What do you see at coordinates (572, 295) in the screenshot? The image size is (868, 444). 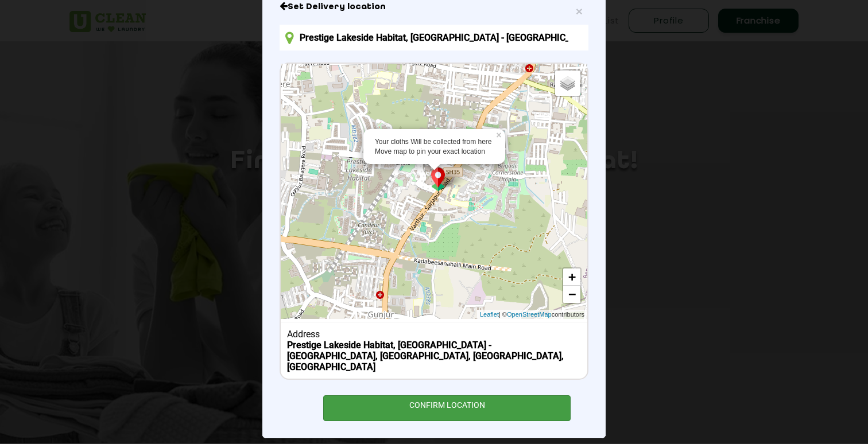 I see `a: Zoom out` at bounding box center [572, 295].